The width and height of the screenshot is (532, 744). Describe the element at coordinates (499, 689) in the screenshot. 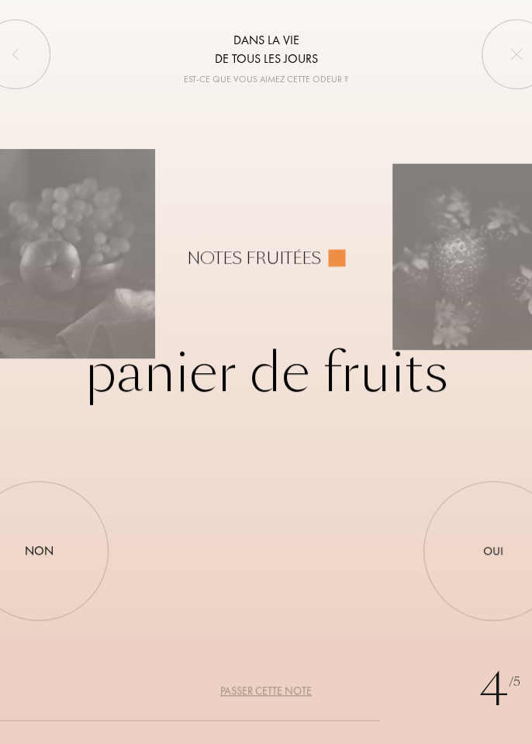

I see `div: 4` at that location.